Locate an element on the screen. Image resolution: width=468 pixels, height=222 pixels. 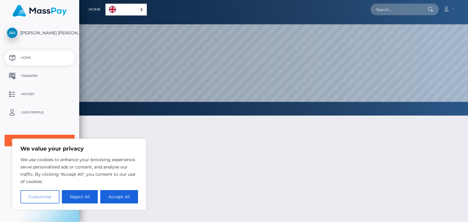
aside: Language selected: English is located at coordinates (126, 9).